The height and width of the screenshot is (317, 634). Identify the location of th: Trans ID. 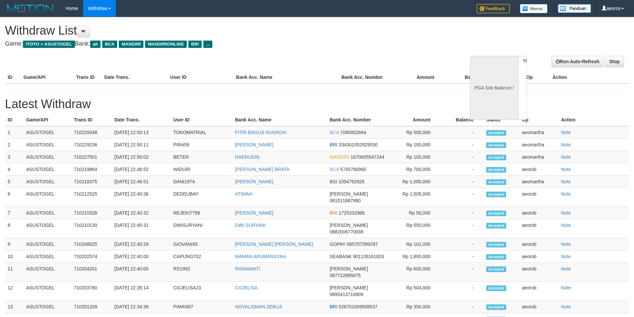
(88, 77).